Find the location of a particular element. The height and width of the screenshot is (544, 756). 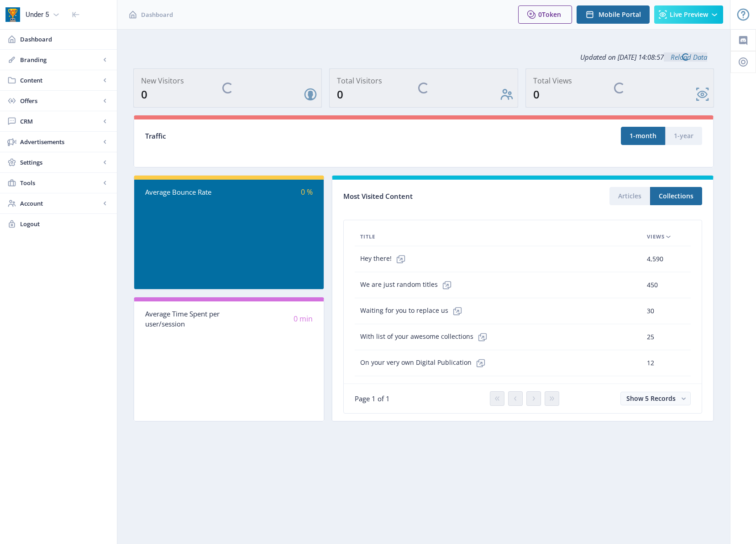

span: Advertisements is located at coordinates (60, 142).